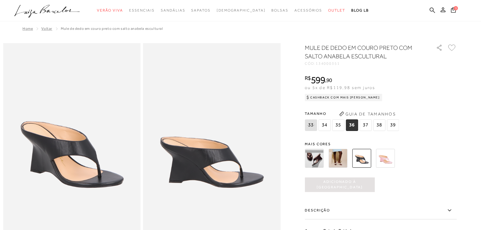 The image size is (481, 230). Describe the element at coordinates (338, 158) in the screenshot. I see `img: MULE DE DEDO EM COURO OFF WHITE COM SALTO ANABELA ESCULTURAL` at that location.